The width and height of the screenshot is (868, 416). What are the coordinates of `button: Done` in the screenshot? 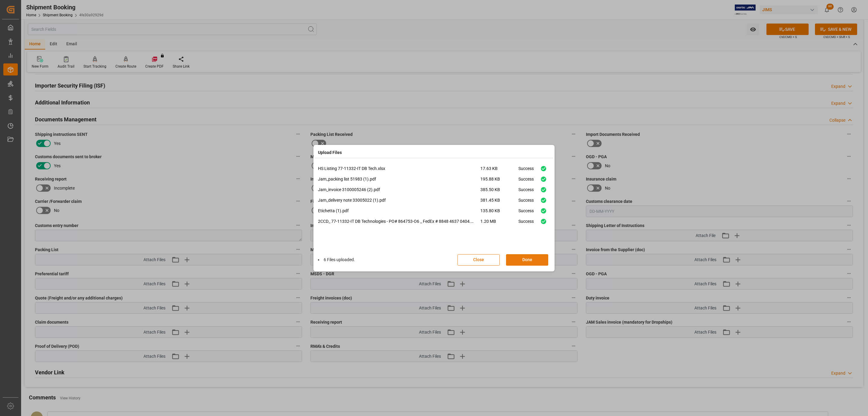 It's located at (527, 260).